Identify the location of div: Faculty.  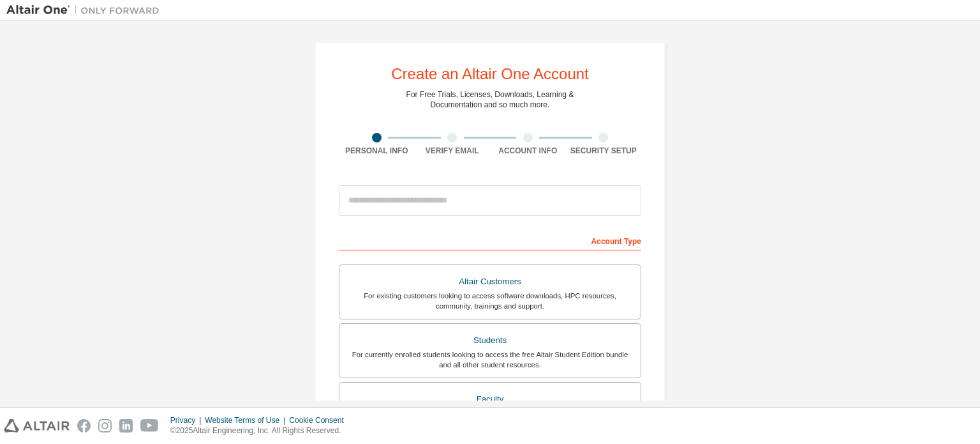
(490, 399).